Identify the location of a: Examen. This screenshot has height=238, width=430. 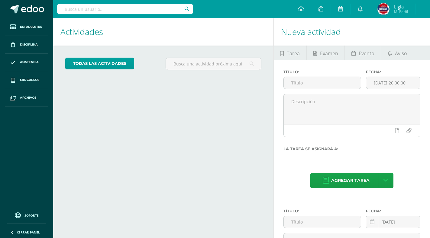
(325, 53).